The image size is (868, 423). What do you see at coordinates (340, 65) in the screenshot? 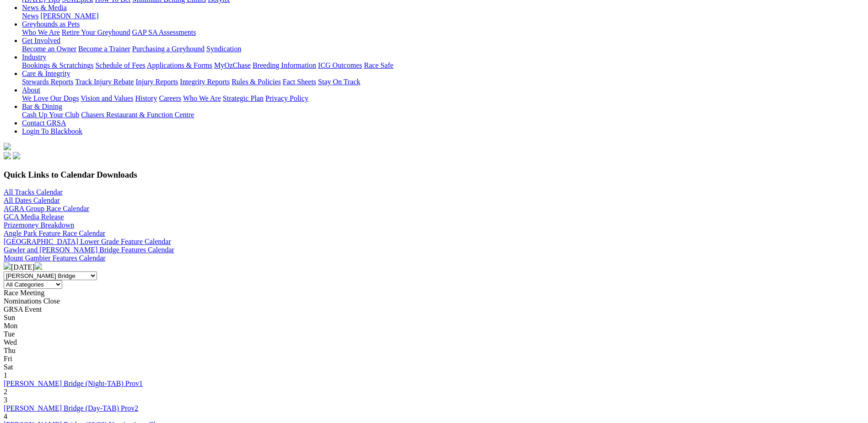
I see `a: ICG Outcomes` at bounding box center [340, 65].